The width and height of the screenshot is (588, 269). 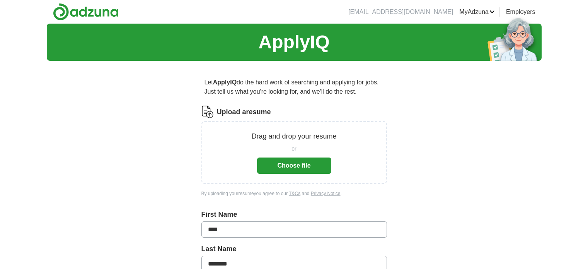 What do you see at coordinates (477, 12) in the screenshot?
I see `a: MyAdzuna` at bounding box center [477, 12].